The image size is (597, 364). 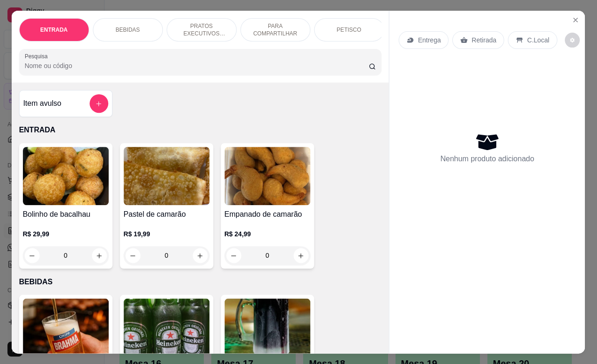 What do you see at coordinates (576, 20) in the screenshot?
I see `button: Close` at bounding box center [576, 20].